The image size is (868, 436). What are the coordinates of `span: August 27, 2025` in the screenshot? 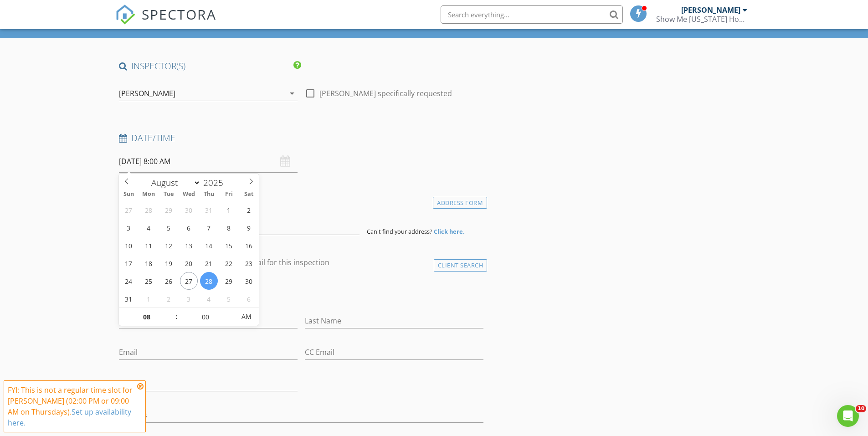 It's located at (188, 280).